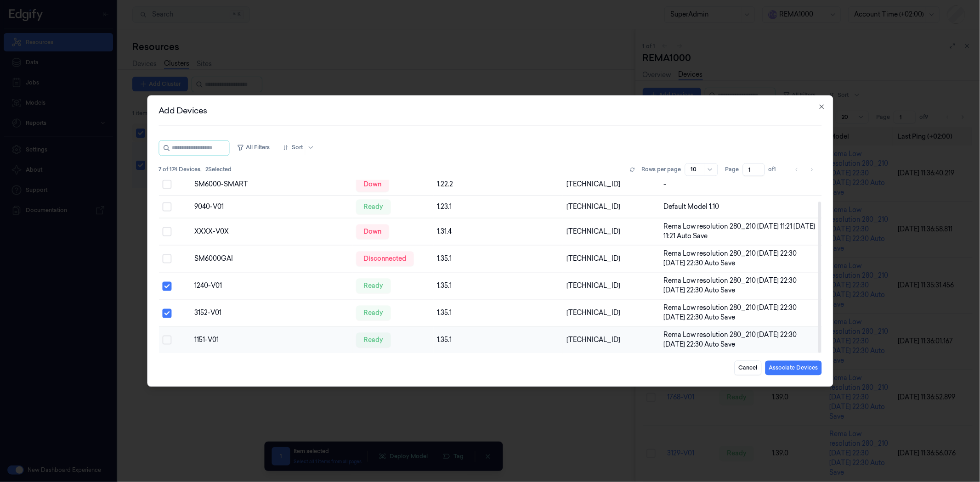 Image resolution: width=980 pixels, height=482 pixels. Describe the element at coordinates (741, 206) in the screenshot. I see `div: Default Model 1.10` at that location.